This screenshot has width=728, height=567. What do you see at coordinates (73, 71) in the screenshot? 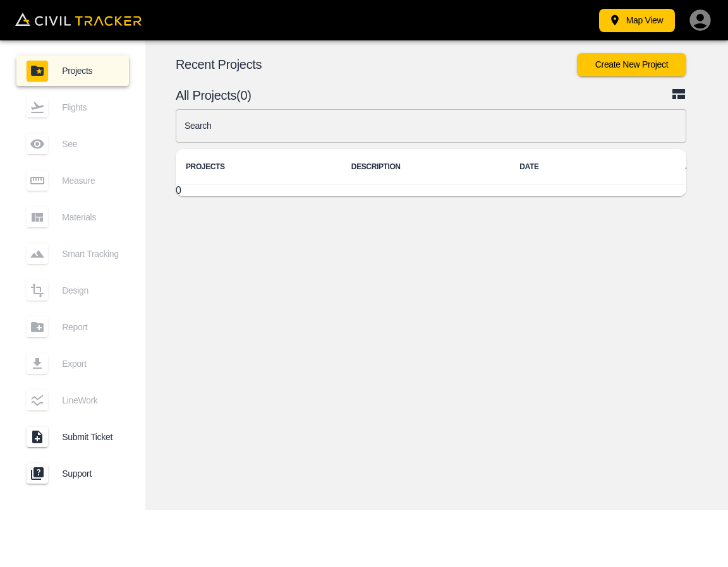
I see `a: Projects` at bounding box center [73, 71].